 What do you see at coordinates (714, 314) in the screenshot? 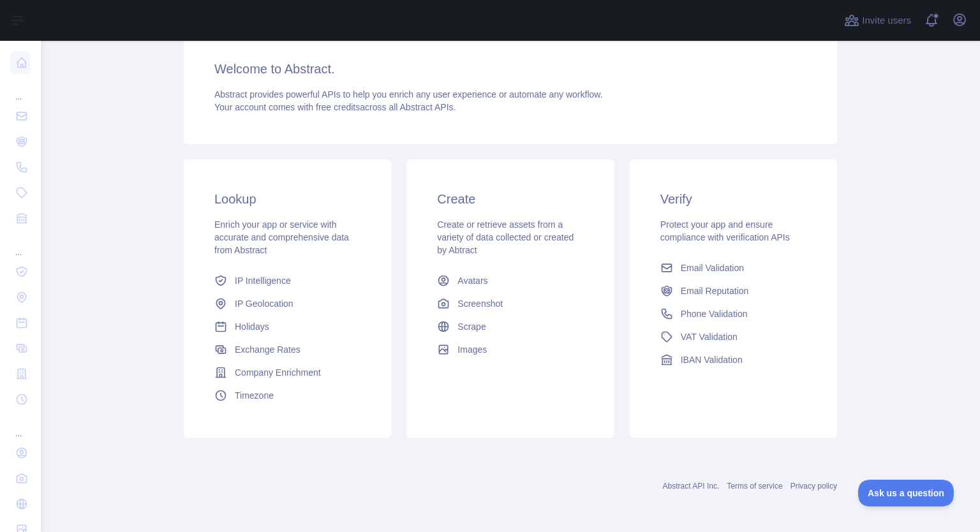
I see `span: Phone Validation` at bounding box center [714, 314].